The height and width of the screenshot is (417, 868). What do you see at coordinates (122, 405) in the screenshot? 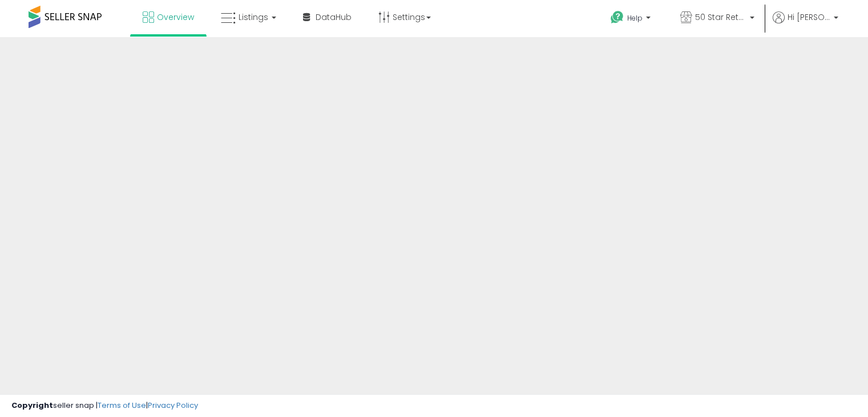
I see `a: Terms of Use` at bounding box center [122, 405].